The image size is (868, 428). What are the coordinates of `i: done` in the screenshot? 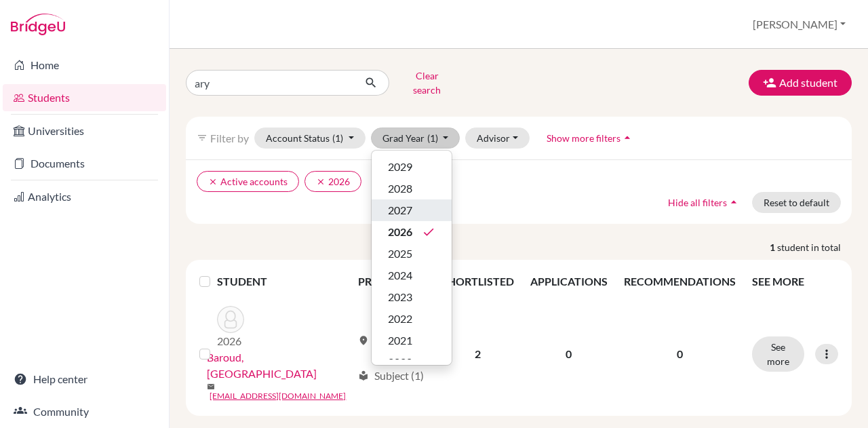 It's located at (428, 232).